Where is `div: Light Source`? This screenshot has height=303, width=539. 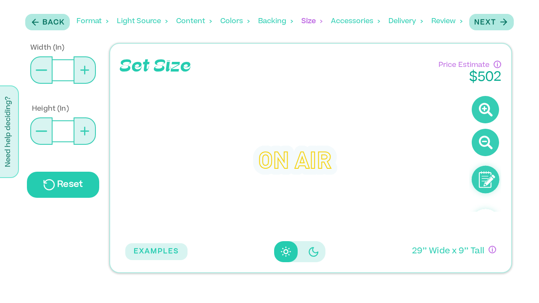 div: Light Source is located at coordinates (142, 21).